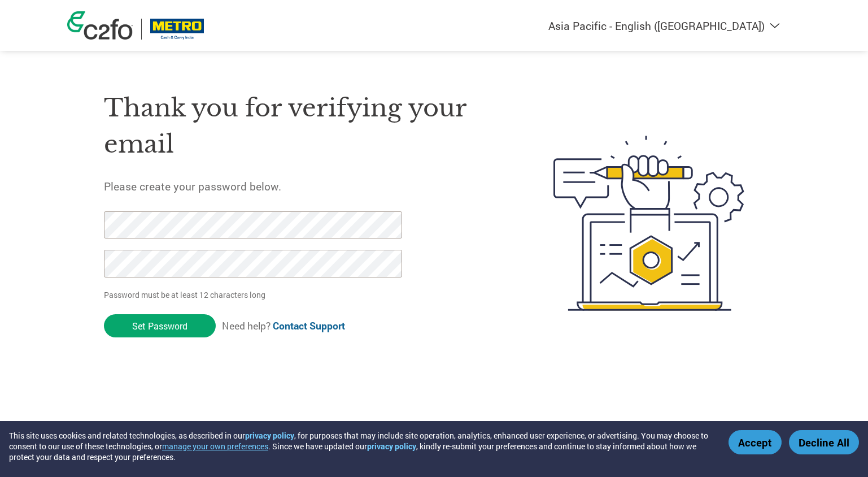 The width and height of the screenshot is (868, 477). Describe the element at coordinates (283, 325) in the screenshot. I see `span: Need help?` at that location.